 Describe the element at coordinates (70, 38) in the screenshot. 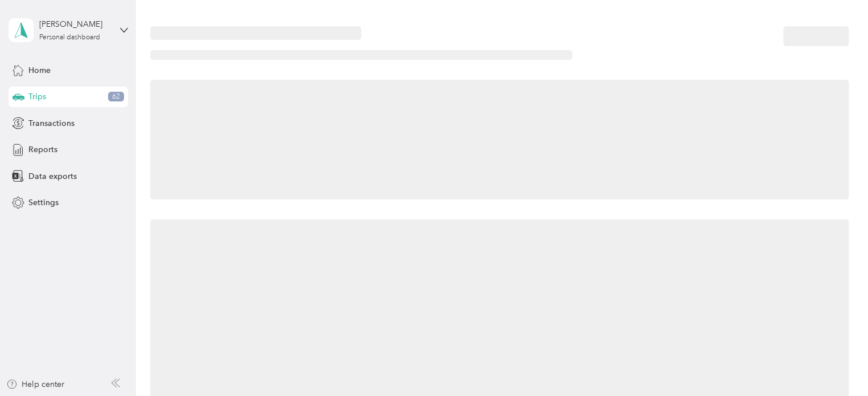

I see `div: Personal dashboard` at that location.